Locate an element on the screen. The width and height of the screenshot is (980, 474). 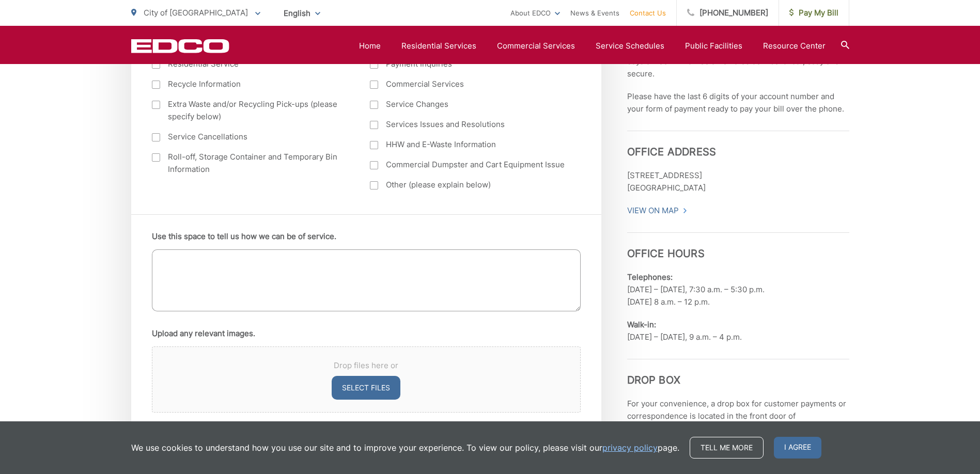
label: Extra Waste and/or Recycling Pick-ups (please specify below) is located at coordinates (250, 110).